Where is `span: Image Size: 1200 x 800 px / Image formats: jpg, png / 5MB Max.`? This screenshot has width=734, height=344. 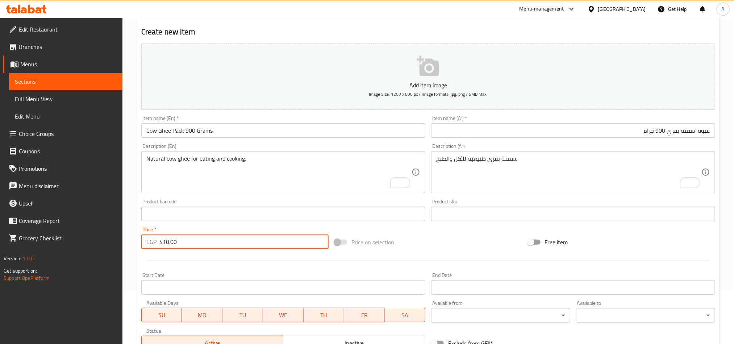
span: Image Size: 1200 x 800 px / Image formats: jpg, png / 5MB Max. is located at coordinates (428, 94).